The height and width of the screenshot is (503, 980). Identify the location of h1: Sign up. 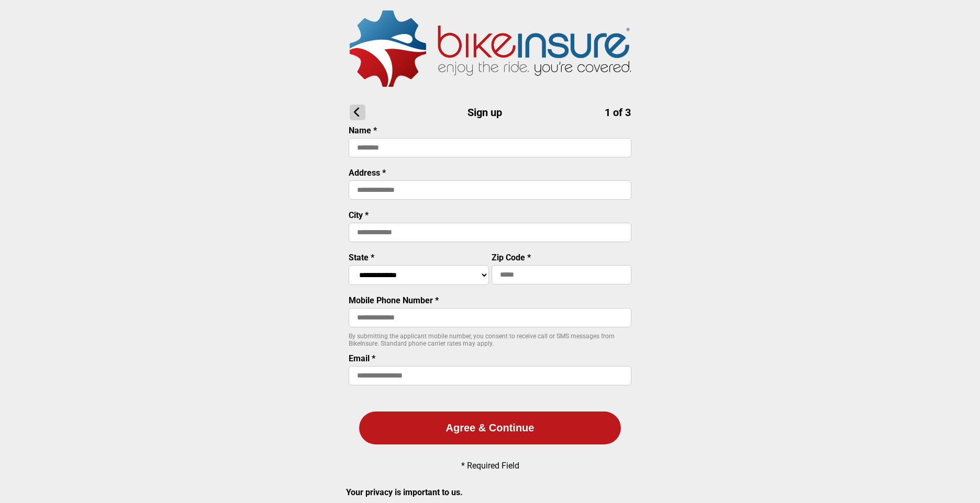
(490, 113).